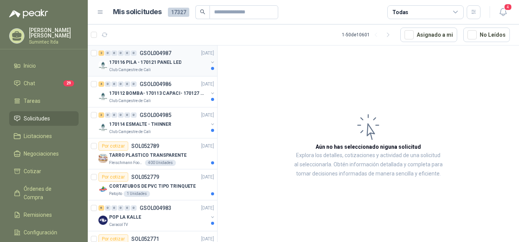  What do you see at coordinates (155, 208) in the screenshot?
I see `p: GSOL004983` at bounding box center [155, 208].